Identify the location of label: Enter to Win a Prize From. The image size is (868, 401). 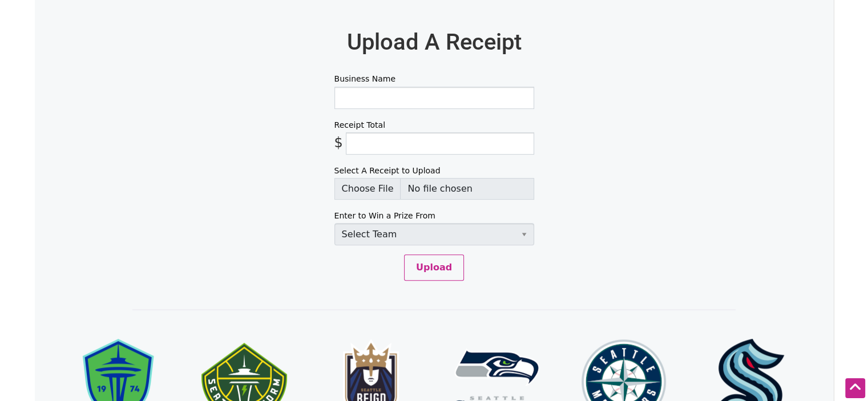
(434, 216).